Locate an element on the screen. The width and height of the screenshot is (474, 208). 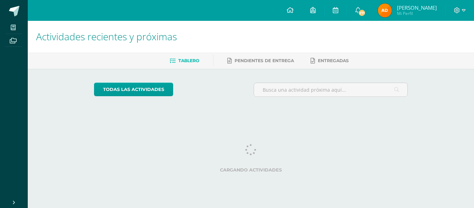
a: Pendientes de entrega is located at coordinates (261, 61).